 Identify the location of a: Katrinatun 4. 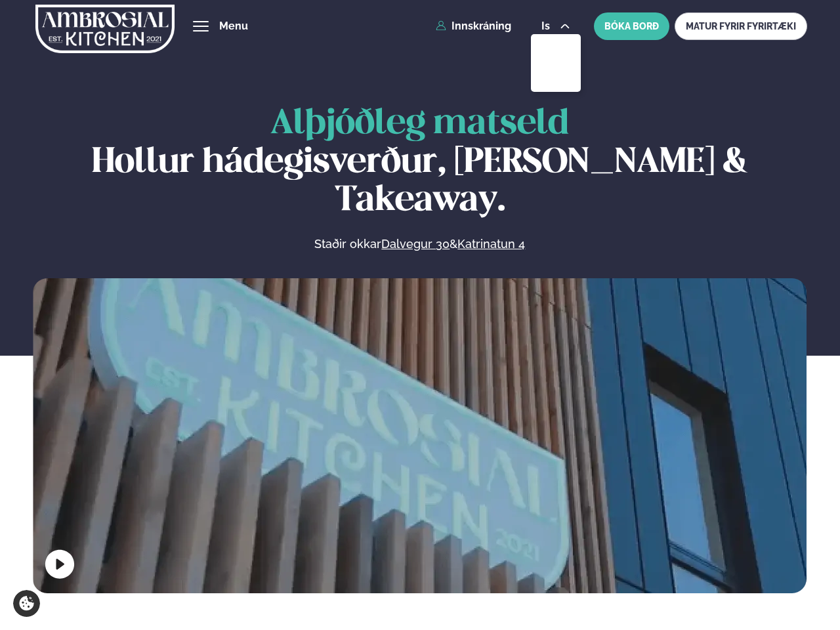
(491, 244).